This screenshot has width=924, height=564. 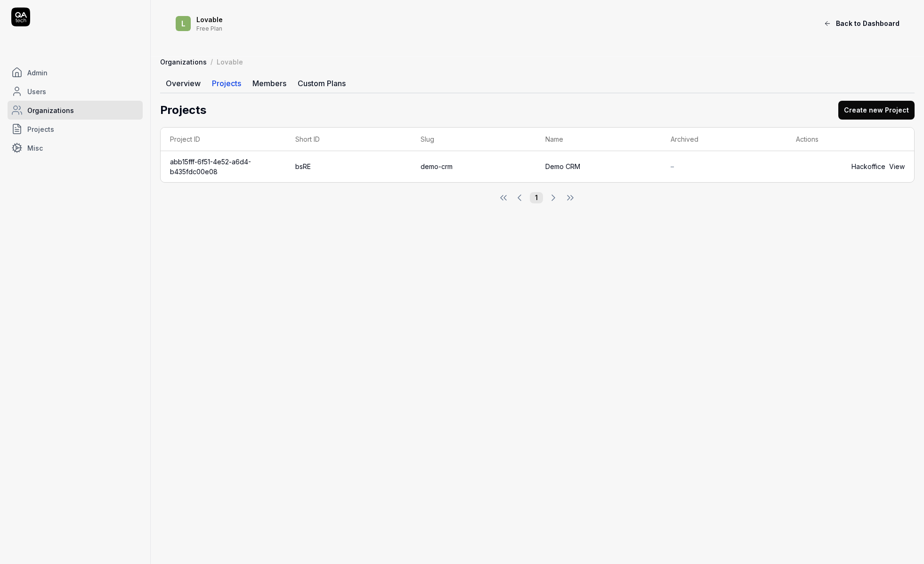 I want to click on a: View, so click(x=896, y=166).